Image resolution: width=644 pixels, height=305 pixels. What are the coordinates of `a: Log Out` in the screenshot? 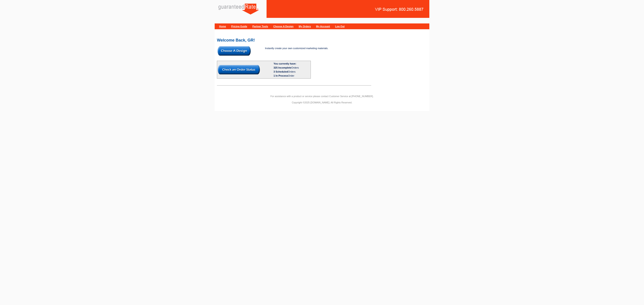 It's located at (340, 26).